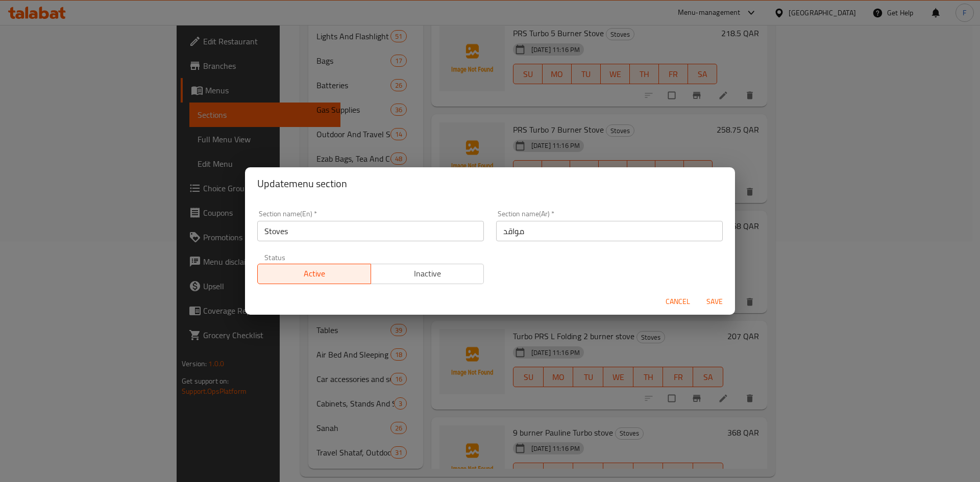  I want to click on span: Inactive, so click(427, 273).